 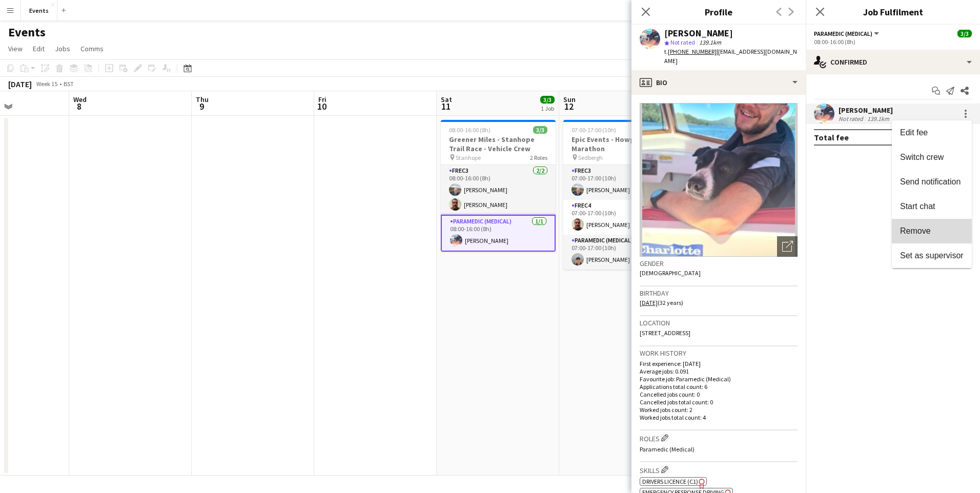 I want to click on span: Switch crew, so click(x=922, y=157).